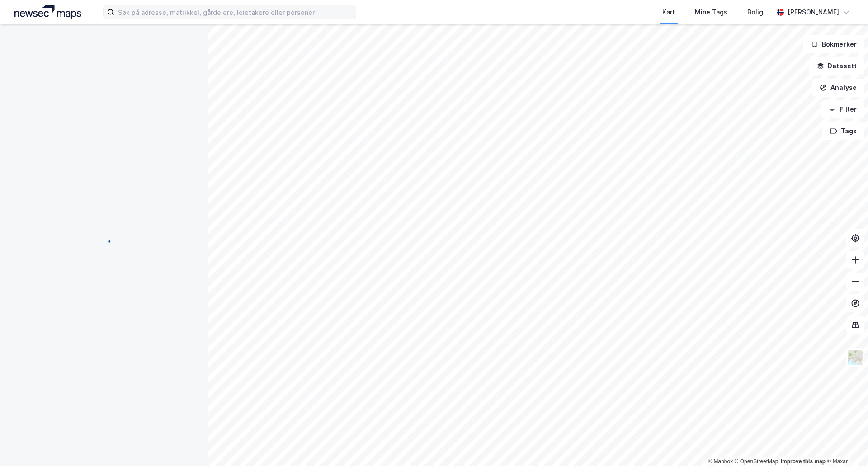  Describe the element at coordinates (846, 444) in the screenshot. I see `div: Kontrollprogram for chat` at that location.